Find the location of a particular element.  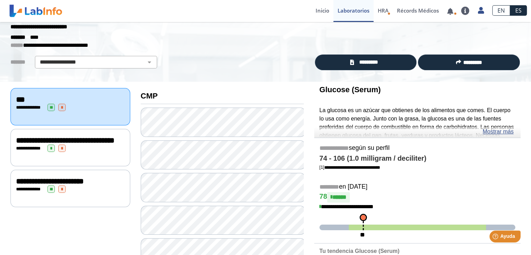

a: Mostrar más is located at coordinates (498, 132).